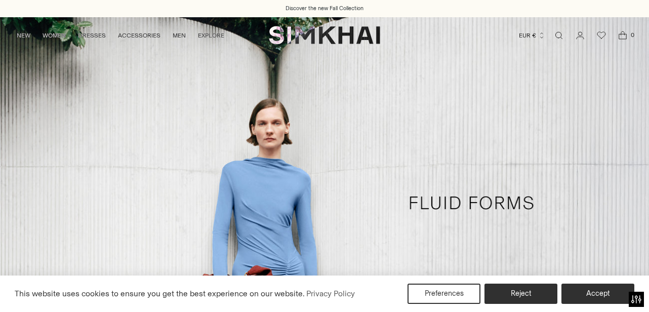  What do you see at coordinates (54, 35) in the screenshot?
I see `a: WOMEN` at bounding box center [54, 35].